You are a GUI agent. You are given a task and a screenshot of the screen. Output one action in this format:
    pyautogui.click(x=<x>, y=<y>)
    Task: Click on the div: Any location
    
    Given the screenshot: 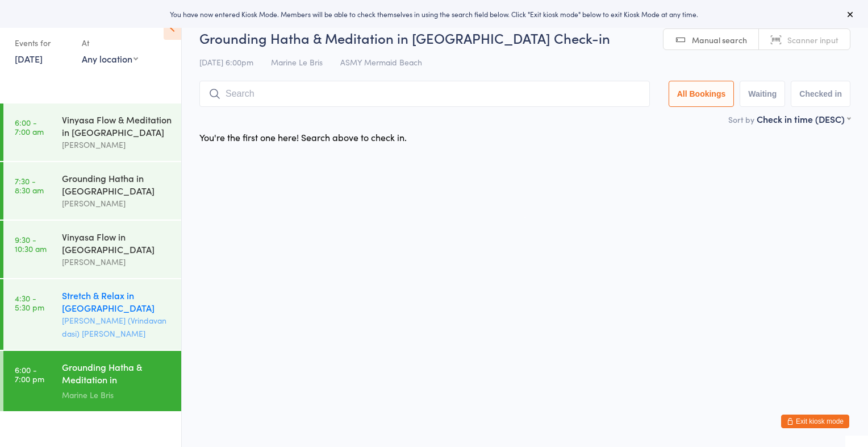 What is the action you would take?
    pyautogui.click(x=110, y=59)
    